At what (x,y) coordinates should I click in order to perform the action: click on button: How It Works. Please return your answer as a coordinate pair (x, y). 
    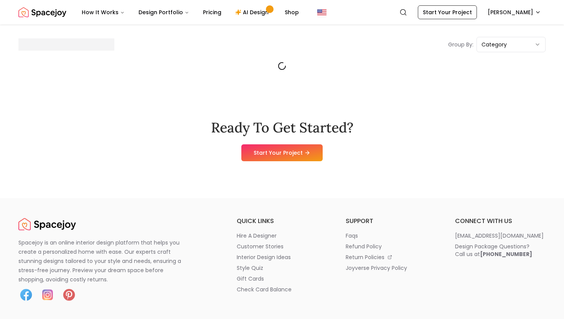
    Looking at the image, I should click on (103, 12).